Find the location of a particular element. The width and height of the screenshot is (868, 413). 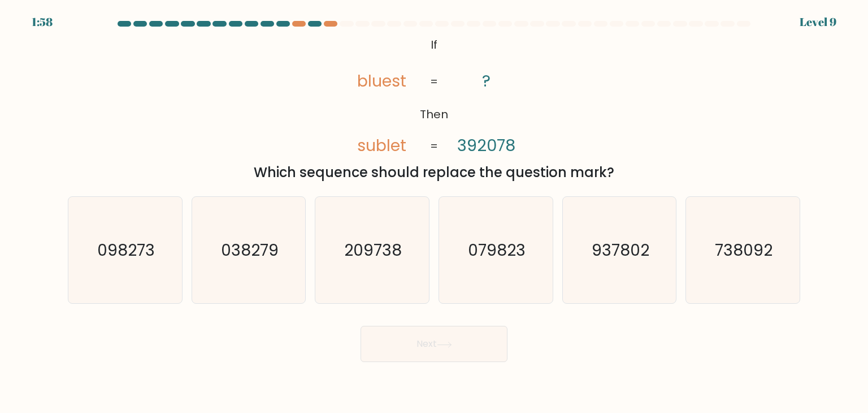

div: 1:58 is located at coordinates (42, 22).